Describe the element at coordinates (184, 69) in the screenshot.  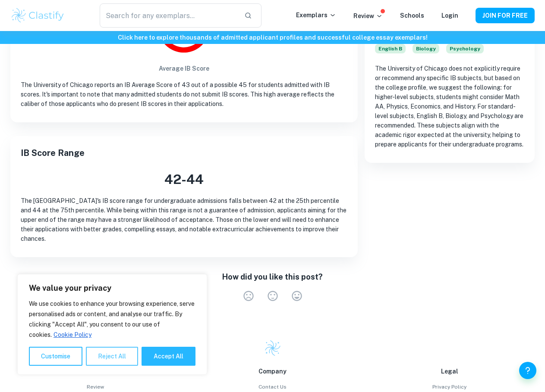
I see `h6: Average IB Score` at that location.